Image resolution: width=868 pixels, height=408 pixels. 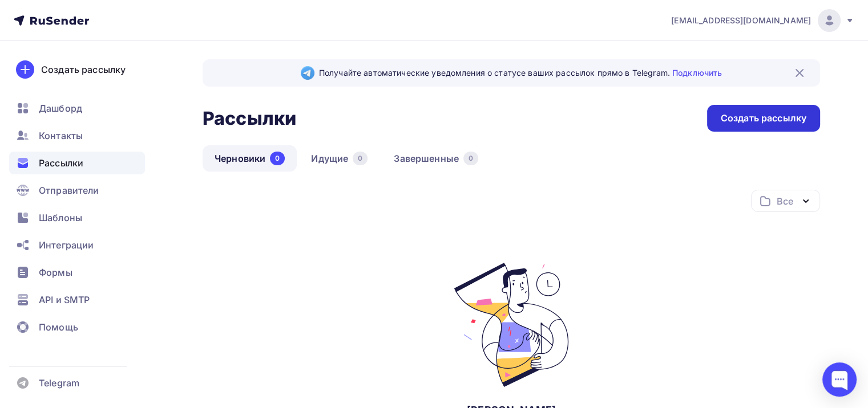 I want to click on a: Подключить, so click(x=697, y=73).